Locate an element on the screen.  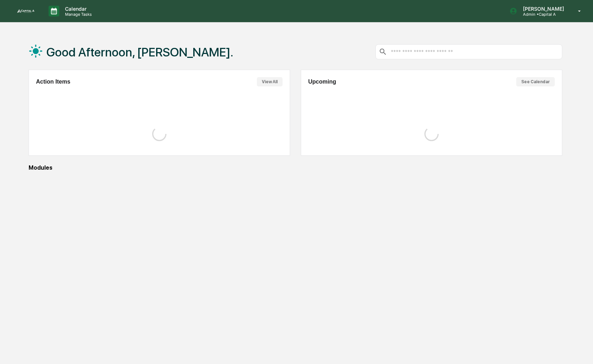
button: See Calendar is located at coordinates (535, 82).